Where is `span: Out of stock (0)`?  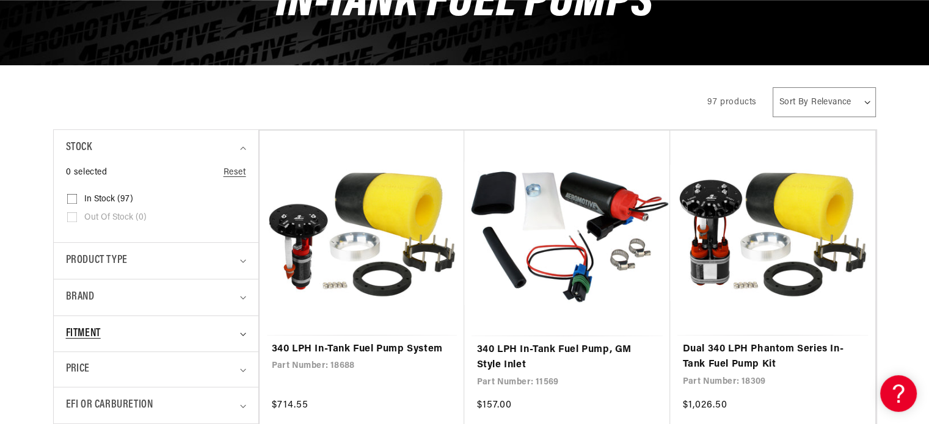
span: Out of stock (0) is located at coordinates (115, 218).